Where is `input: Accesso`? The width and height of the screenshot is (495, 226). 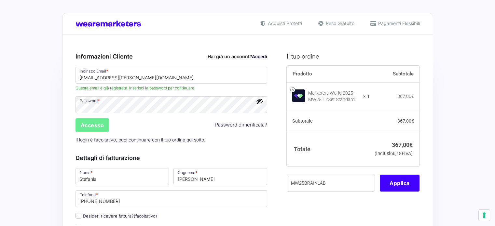
input: Accesso is located at coordinates (92, 125).